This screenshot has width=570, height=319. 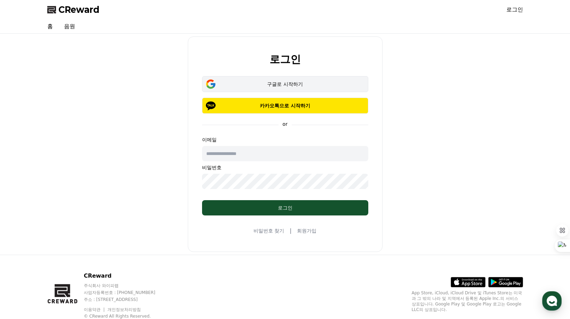 What do you see at coordinates (95, 310) in the screenshot?
I see `a: 이용약관` at bounding box center [95, 310].